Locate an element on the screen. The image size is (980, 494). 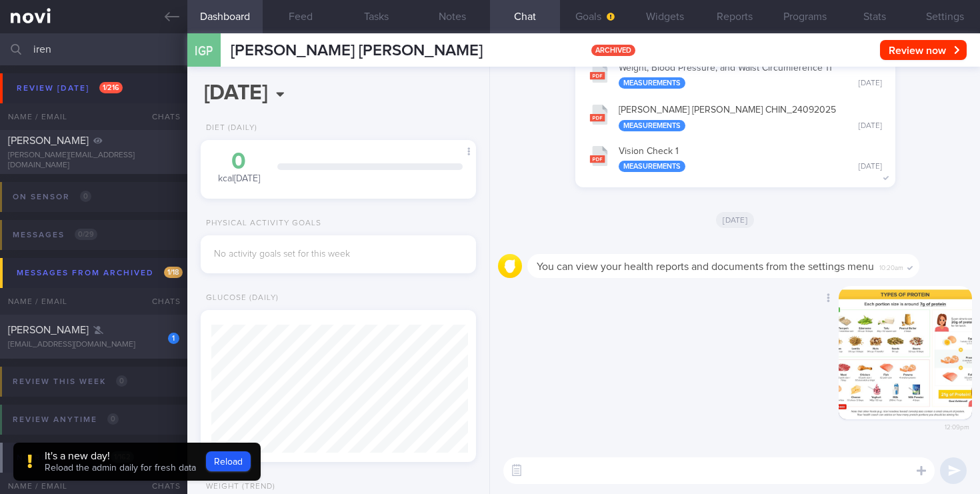
button: Reload is located at coordinates (228, 461).